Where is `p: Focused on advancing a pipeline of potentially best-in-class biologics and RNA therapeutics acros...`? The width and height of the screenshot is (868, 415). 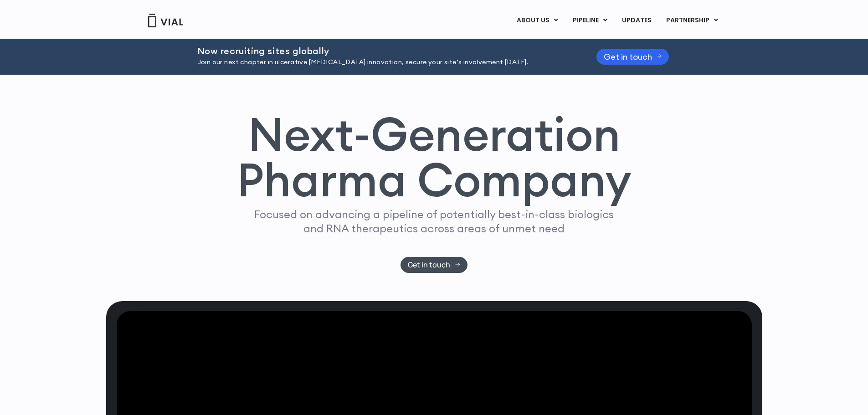
p: Focused on advancing a pipeline of potentially best-in-class biologics and RNA therapeutics acros... is located at coordinates (434, 222).